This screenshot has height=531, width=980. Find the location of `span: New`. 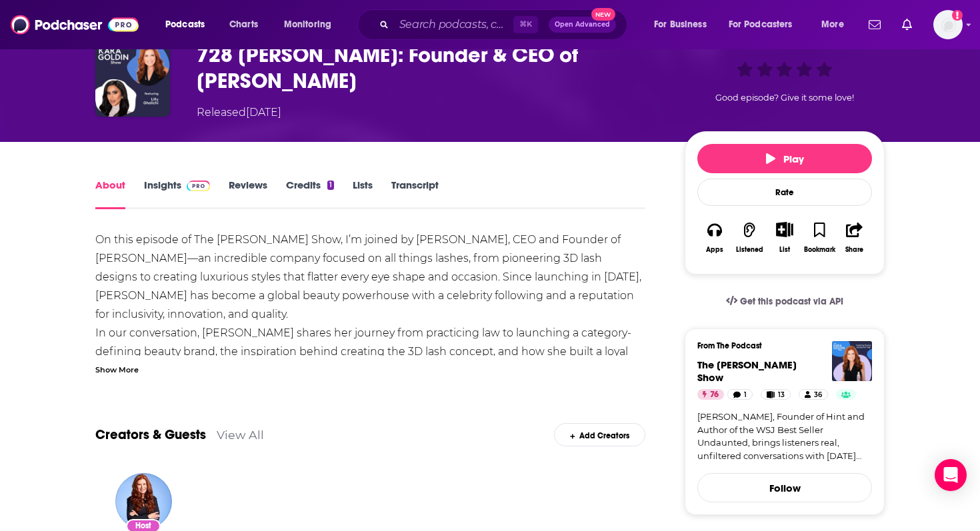

span: New is located at coordinates (603, 14).